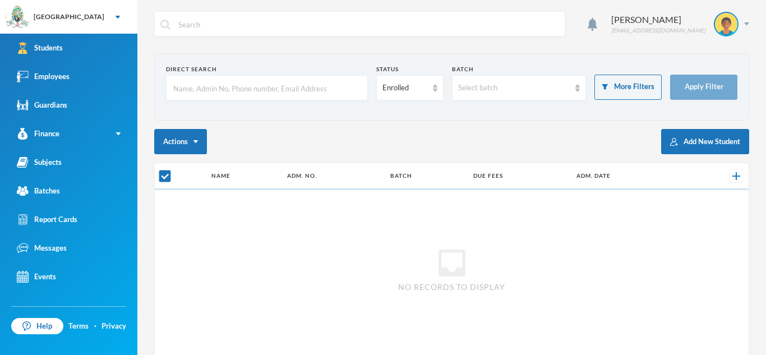 This screenshot has height=355, width=766. I want to click on button: Apply Filter, so click(703, 87).